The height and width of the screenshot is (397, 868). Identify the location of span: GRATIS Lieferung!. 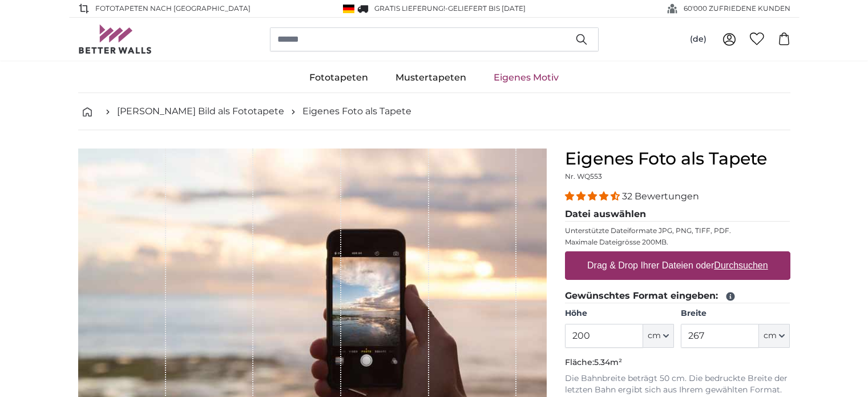
(410, 8).